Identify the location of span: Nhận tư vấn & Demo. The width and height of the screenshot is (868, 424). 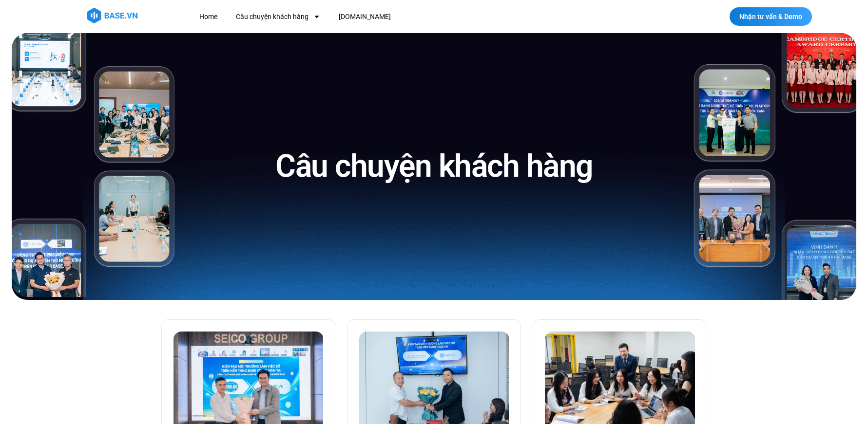
(770, 17).